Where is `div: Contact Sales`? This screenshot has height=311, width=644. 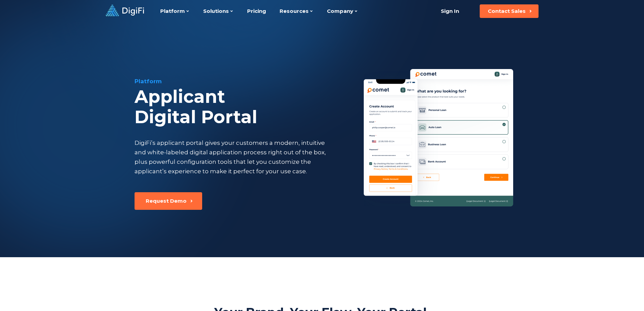
div: Contact Sales is located at coordinates (507, 11).